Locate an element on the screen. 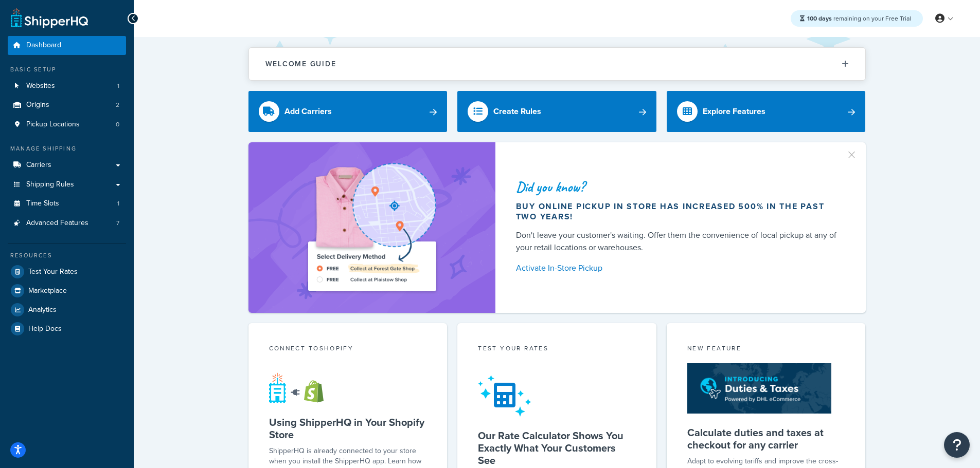 This screenshot has height=468, width=980. span: Dashboard is located at coordinates (44, 45).